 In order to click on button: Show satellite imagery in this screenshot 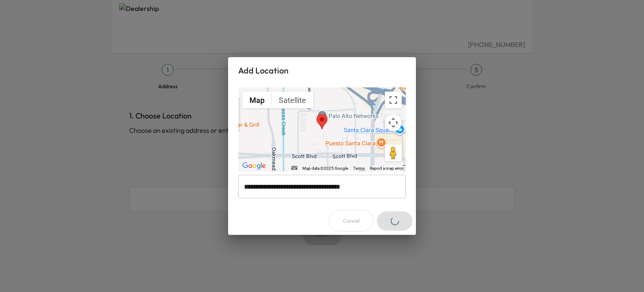, I will do `click(292, 100)`.